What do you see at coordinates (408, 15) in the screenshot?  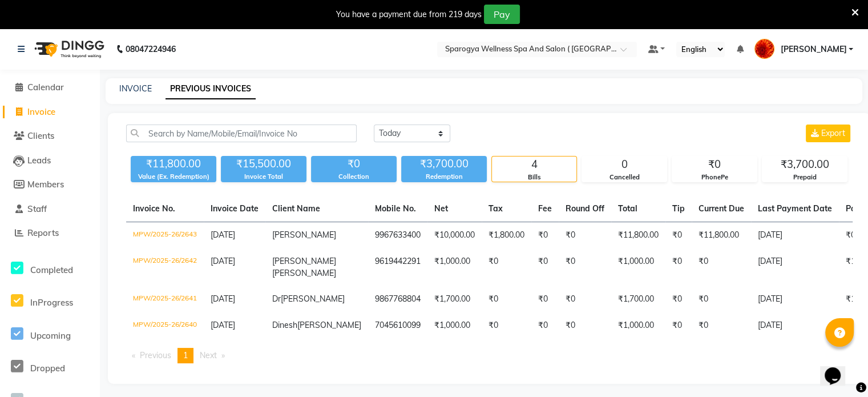 I see `div: You have a payment due from 219 days` at bounding box center [408, 15].